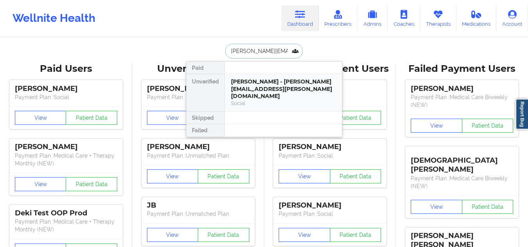 Image resolution: width=528 pixels, height=247 pixels. What do you see at coordinates (205, 68) in the screenshot?
I see `div: Paid` at bounding box center [205, 68].